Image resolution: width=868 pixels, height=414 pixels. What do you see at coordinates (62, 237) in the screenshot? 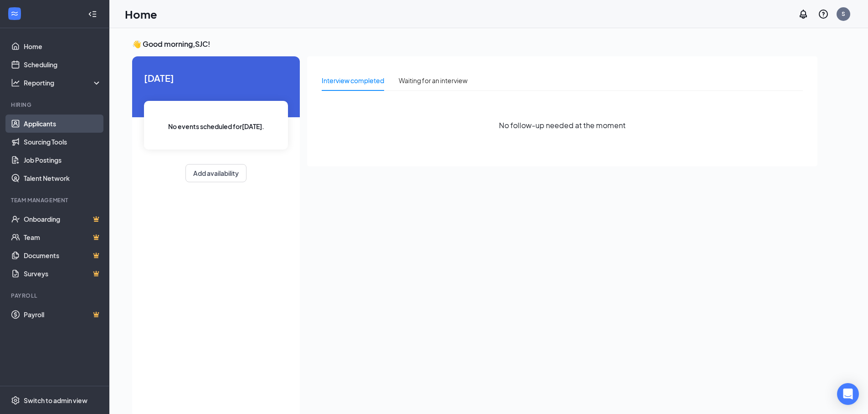
I see `a: TeamCrown` at bounding box center [62, 237].